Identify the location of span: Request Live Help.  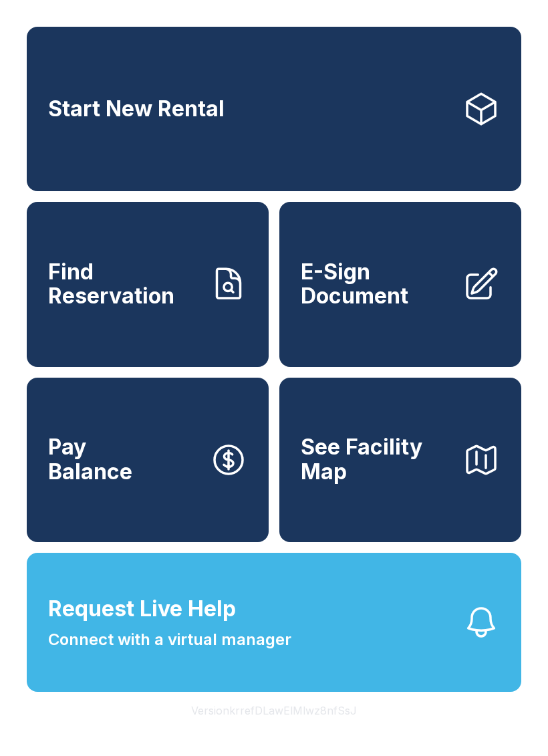
(142, 609).